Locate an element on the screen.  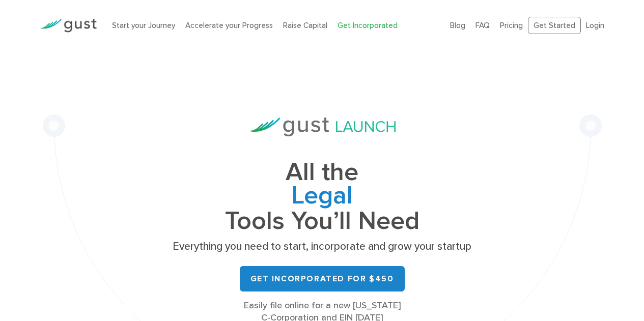
a: Blog is located at coordinates (458, 25).